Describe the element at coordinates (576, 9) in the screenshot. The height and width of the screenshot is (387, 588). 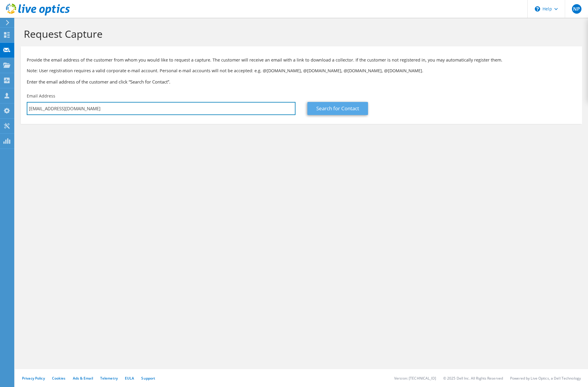
I see `span: NP` at that location.